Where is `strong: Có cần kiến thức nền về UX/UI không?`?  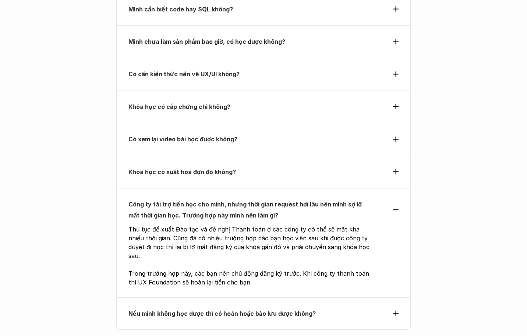
strong: Có cần kiến thức nền về UX/UI không? is located at coordinates (184, 74).